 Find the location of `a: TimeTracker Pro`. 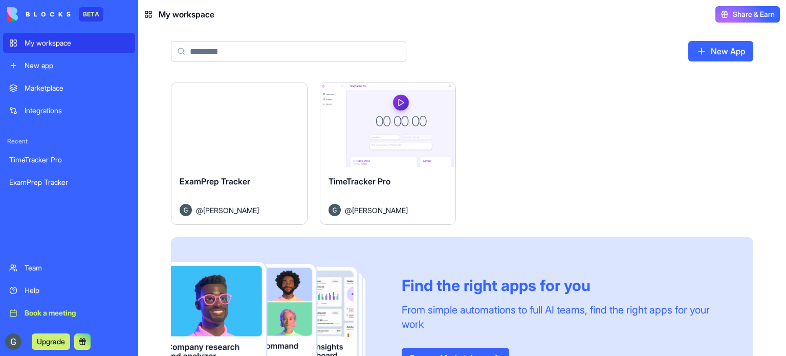

a: TimeTracker Pro is located at coordinates (69, 160).